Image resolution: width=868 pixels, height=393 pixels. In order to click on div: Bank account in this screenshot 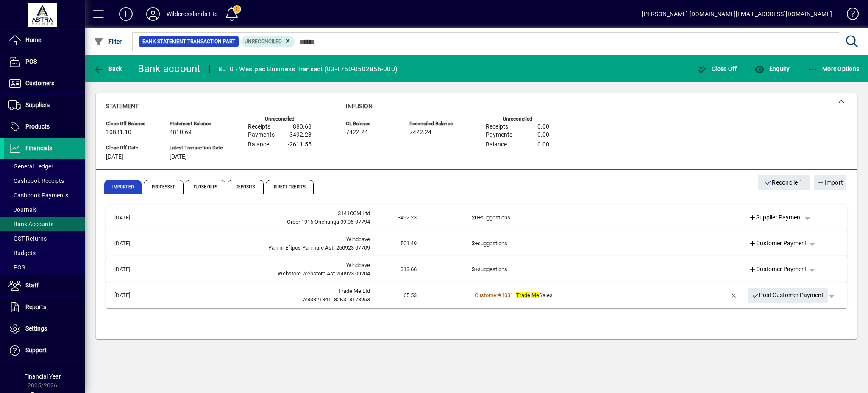, I will do `click(169, 69)`.